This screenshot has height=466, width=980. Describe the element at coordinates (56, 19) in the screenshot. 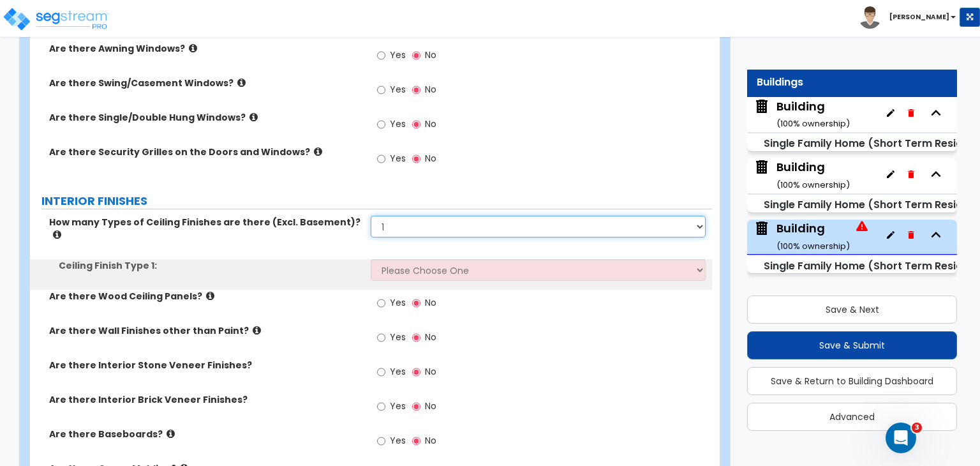

I see `img: logo_pro_r.png` at that location.